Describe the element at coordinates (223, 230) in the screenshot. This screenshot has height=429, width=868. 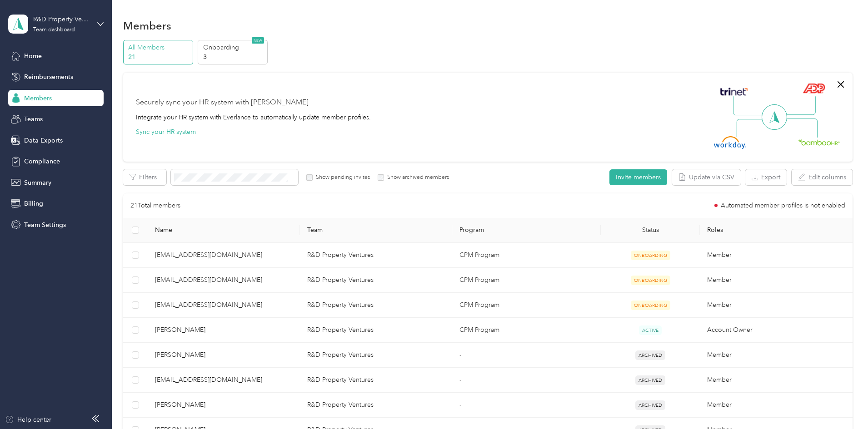
I see `th: Name` at that location.